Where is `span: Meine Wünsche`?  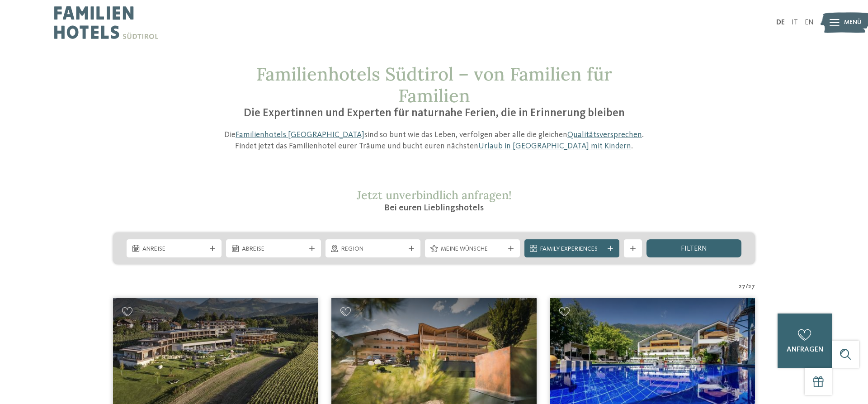
span: Meine Wünsche is located at coordinates (472, 250).